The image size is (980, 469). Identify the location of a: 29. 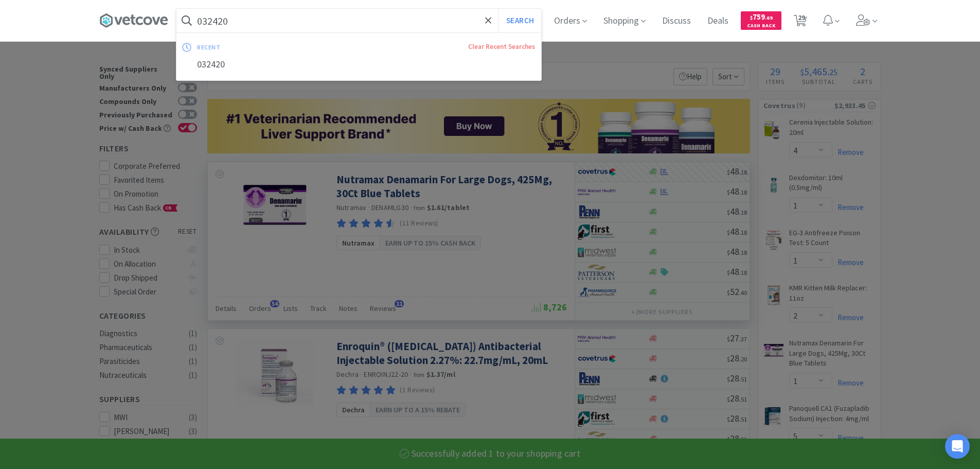
(799, 22).